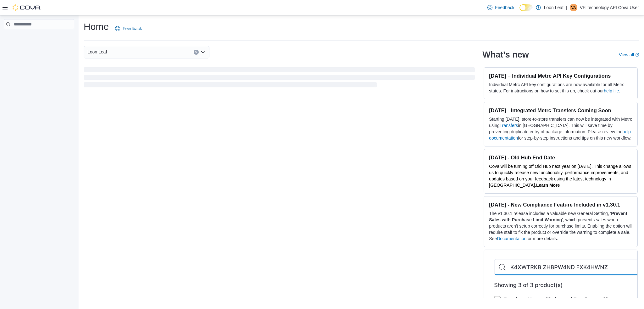  Describe the element at coordinates (509, 126) in the screenshot. I see `a: Transfers` at that location.